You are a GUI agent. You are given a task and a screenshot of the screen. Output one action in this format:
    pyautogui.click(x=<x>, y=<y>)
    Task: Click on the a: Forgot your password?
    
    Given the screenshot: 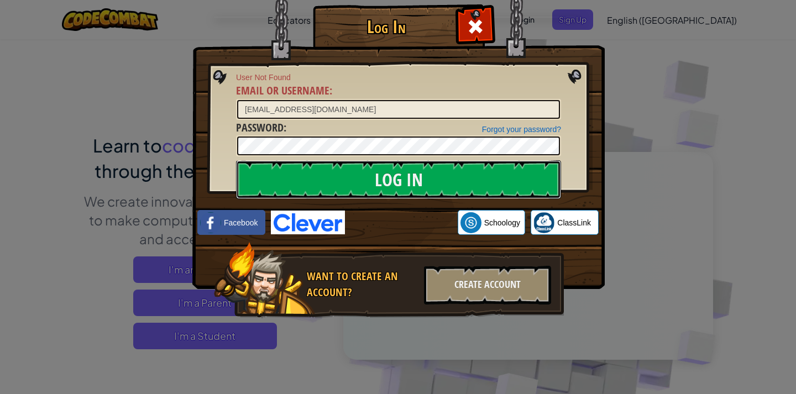 What is the action you would take?
    pyautogui.click(x=522, y=129)
    